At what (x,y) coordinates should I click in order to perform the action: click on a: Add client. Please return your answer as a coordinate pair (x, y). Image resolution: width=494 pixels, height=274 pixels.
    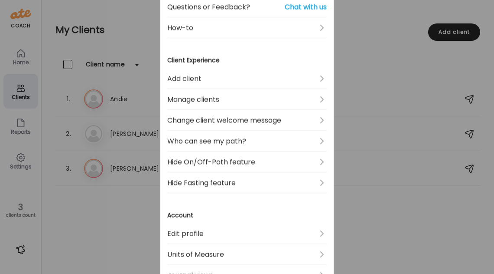
    Looking at the image, I should click on (247, 78).